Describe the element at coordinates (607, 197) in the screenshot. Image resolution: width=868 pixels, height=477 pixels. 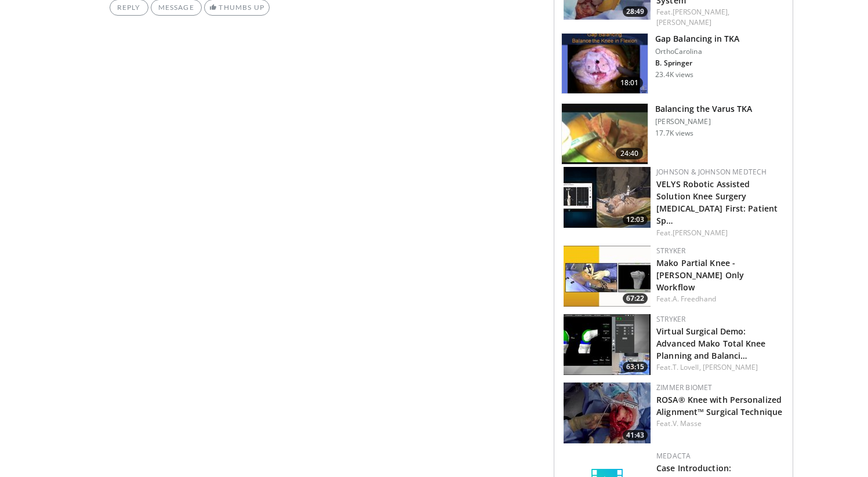
I see `img: abe8434e-c392-4864-8b80-6cc2396b85ec.150x105_q85_crop-smart_upscale.jpg` at that location.